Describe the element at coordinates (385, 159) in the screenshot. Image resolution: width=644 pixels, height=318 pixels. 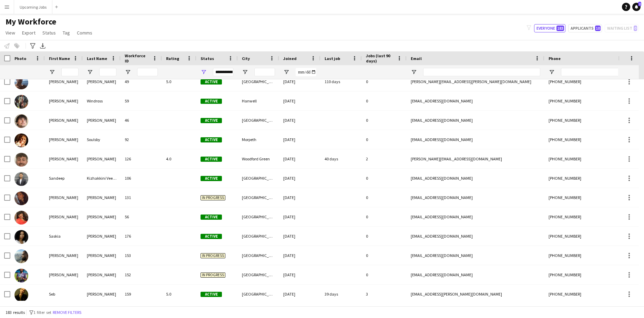
I see `div: 2` at that location.